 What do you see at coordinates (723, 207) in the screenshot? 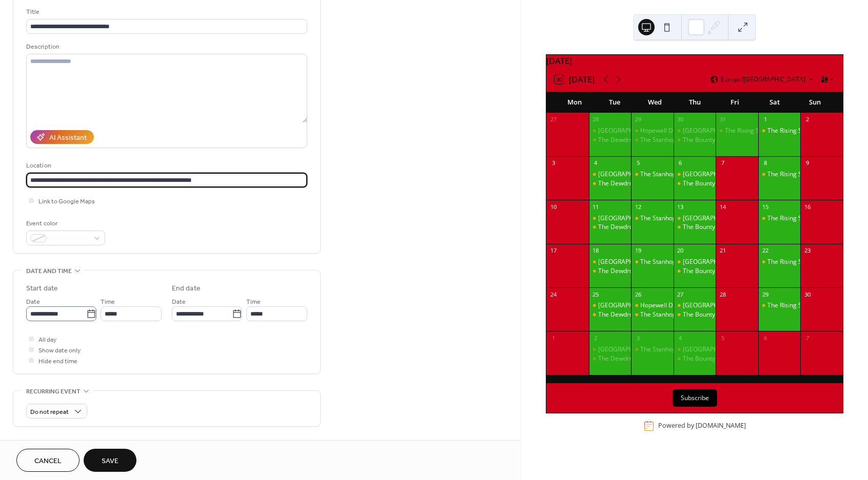
I see `div: 14` at bounding box center [723, 207].